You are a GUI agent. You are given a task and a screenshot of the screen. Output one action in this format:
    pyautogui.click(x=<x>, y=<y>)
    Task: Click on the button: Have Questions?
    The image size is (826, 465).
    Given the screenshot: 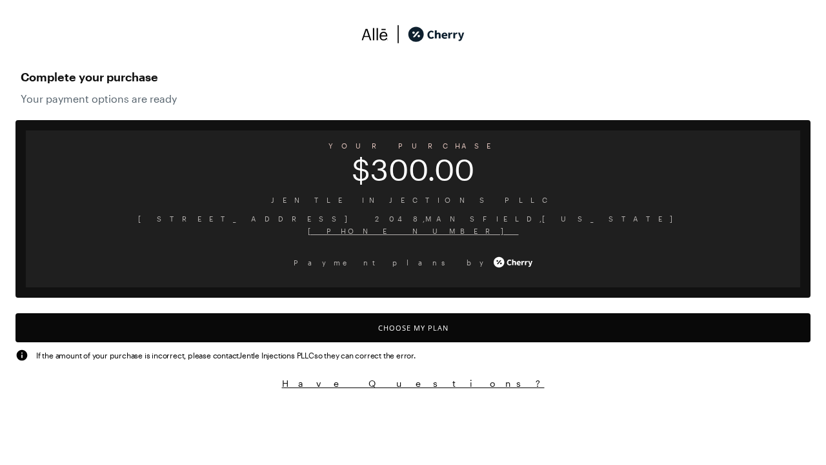 What is the action you would take?
    pyautogui.click(x=413, y=383)
    